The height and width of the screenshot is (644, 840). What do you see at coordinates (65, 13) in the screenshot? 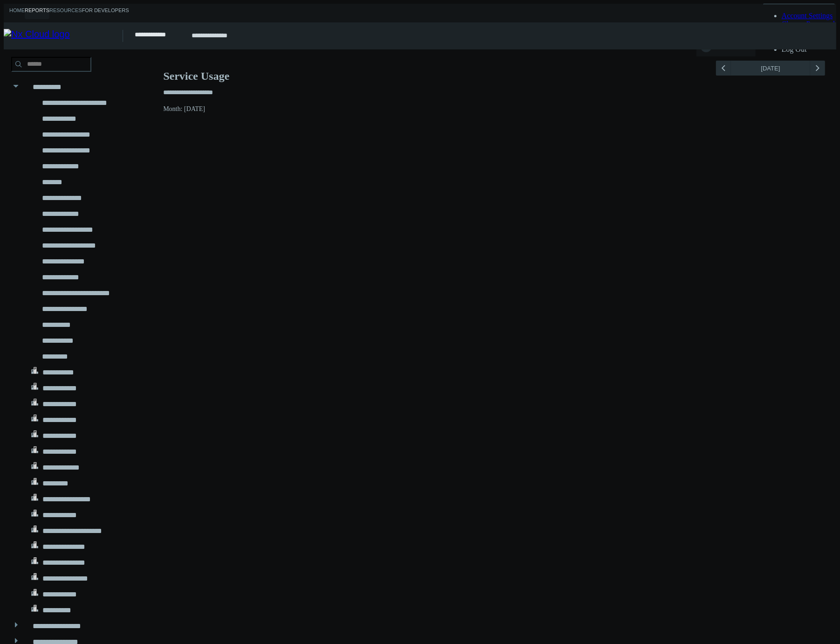
I see `a: Resources` at bounding box center [65, 13].